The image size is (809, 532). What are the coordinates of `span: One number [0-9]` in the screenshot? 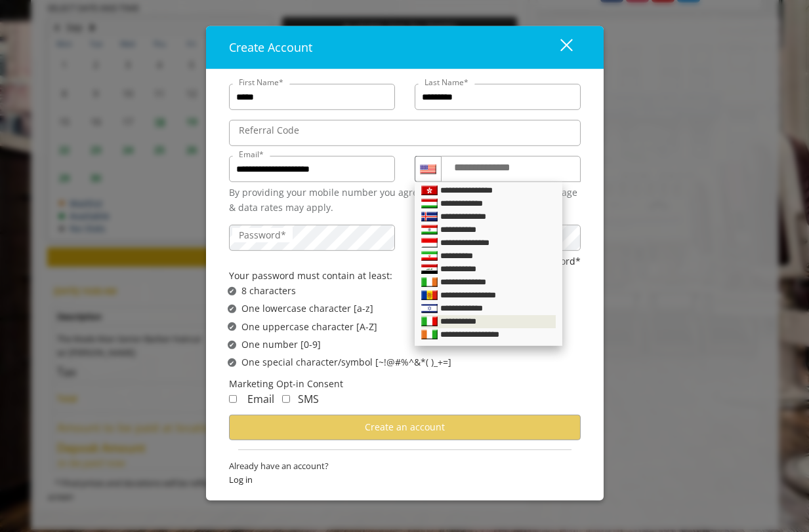 It's located at (281, 345).